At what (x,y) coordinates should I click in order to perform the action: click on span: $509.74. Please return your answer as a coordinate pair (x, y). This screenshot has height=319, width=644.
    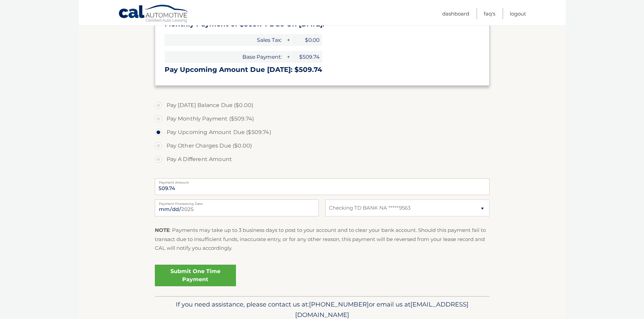
    Looking at the image, I should click on (307, 56).